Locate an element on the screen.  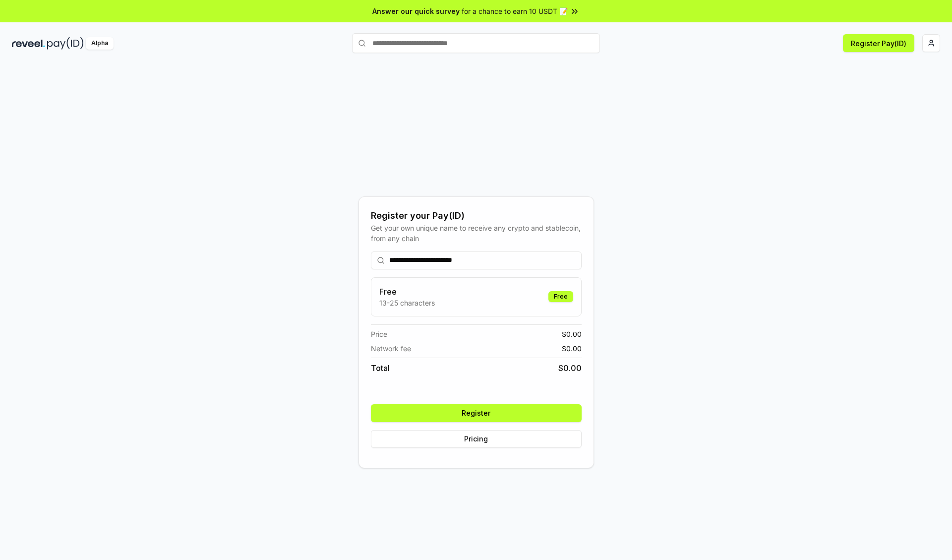
img: reveel_dark is located at coordinates (28, 43).